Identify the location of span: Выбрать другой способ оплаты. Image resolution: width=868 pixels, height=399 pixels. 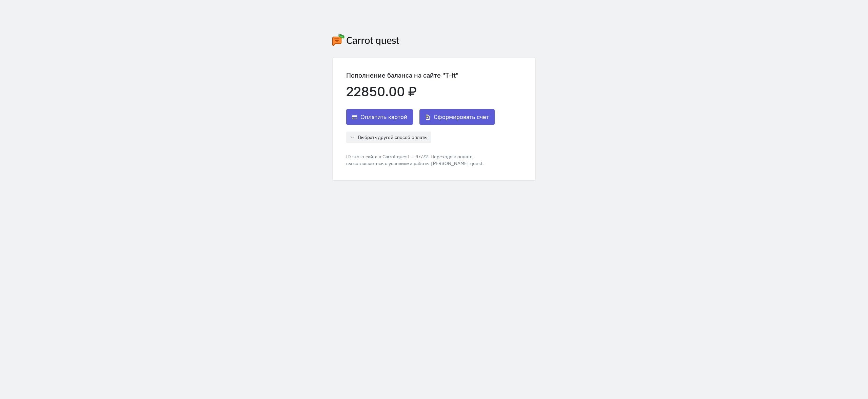
(393, 137).